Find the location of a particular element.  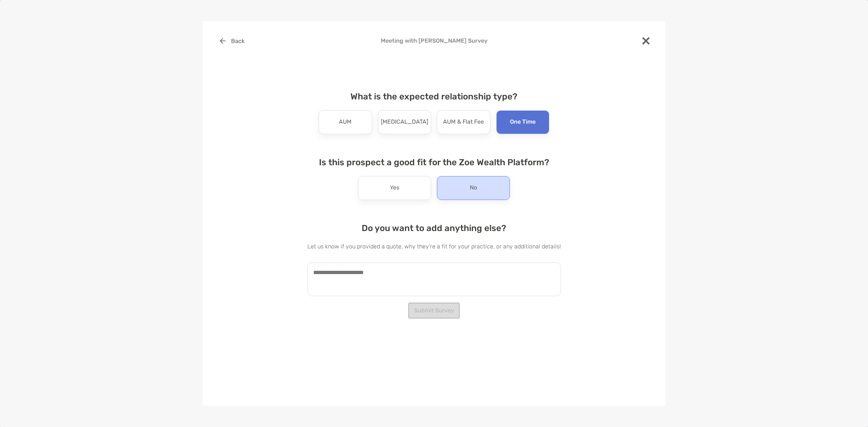

p: AUM & Flat Fee is located at coordinates (463, 123).